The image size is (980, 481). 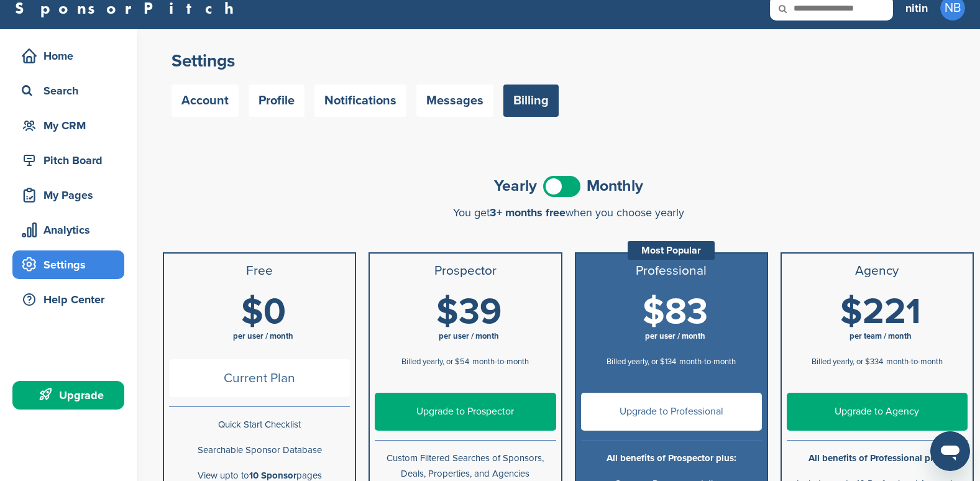 I want to click on a: Pitch Board, so click(x=69, y=160).